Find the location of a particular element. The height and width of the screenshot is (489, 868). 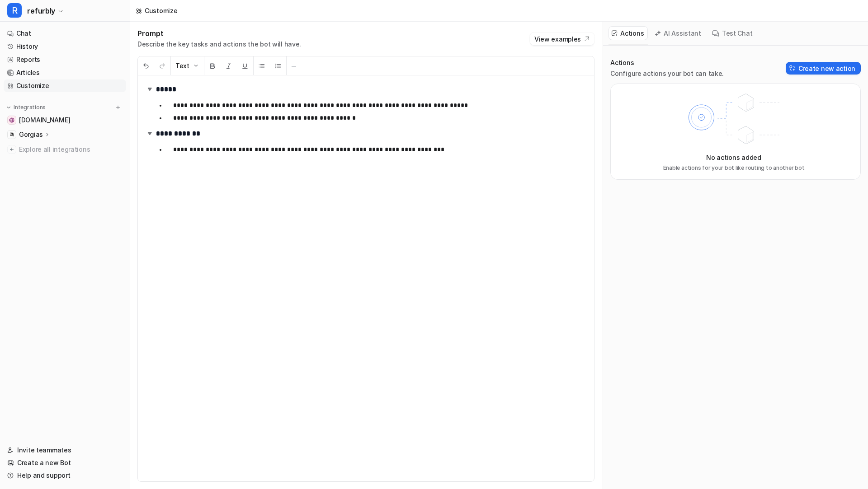

p: Enable actions for your bot like routing to another bot is located at coordinates (734, 168).